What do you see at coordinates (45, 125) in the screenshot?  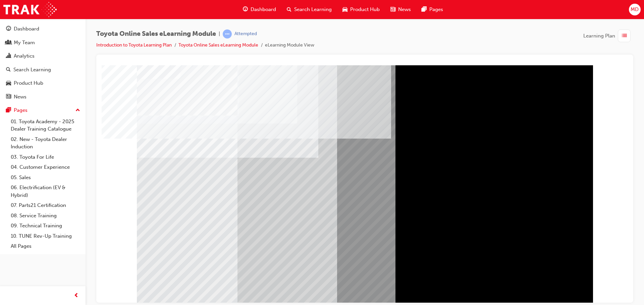 I see `a: 01. Toyota Academy - 2025 Dealer Training Catalogue` at bounding box center [45, 125].